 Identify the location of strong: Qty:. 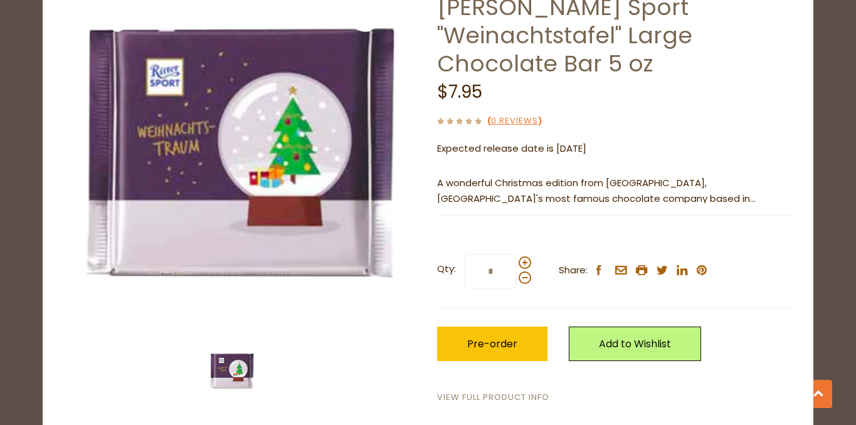
(447, 269).